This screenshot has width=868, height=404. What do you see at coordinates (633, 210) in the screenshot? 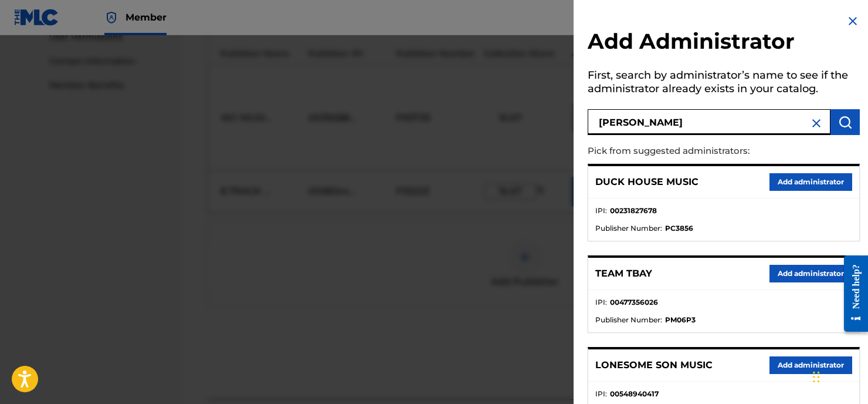
I see `strong: 00231827678` at bounding box center [633, 210].